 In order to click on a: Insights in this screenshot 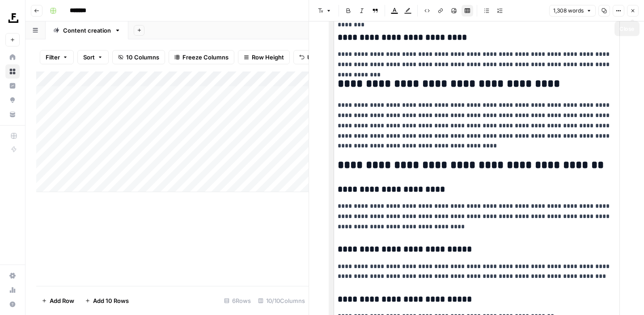, I will do `click(13, 86)`.